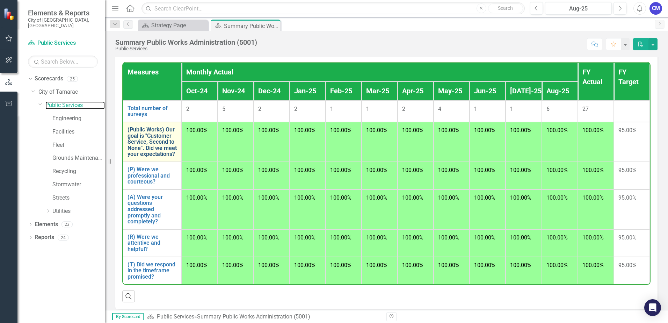 The height and width of the screenshot is (323, 668). I want to click on img: ClearPoint Strategy, so click(9, 14).